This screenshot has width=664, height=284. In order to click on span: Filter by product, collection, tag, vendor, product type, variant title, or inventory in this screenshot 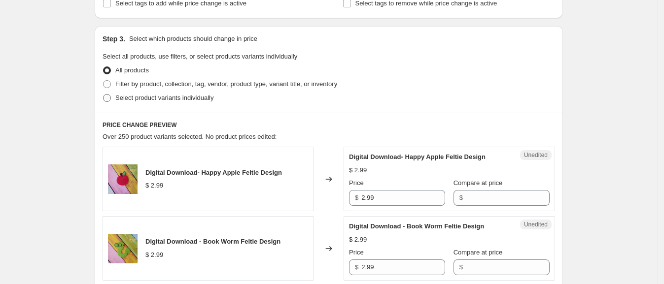, I will do `click(226, 84)`.